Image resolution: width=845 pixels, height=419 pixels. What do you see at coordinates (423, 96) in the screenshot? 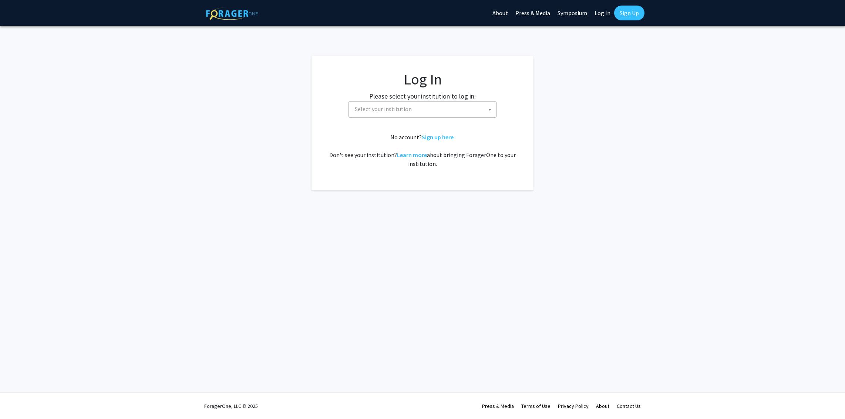
I see `label: Please select your institution to log in:` at bounding box center [423, 96].